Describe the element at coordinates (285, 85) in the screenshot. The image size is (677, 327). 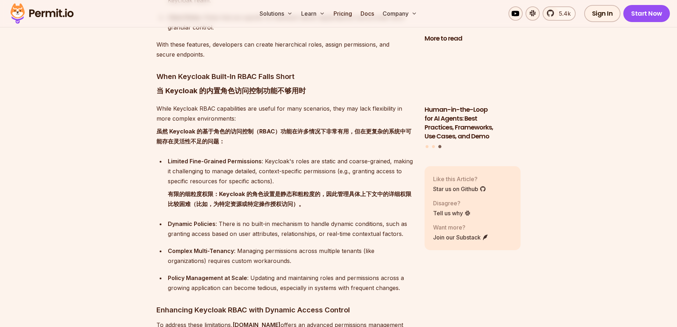
I see `h3: When Keycloak Built-In RBAC Falls Short` at that location.